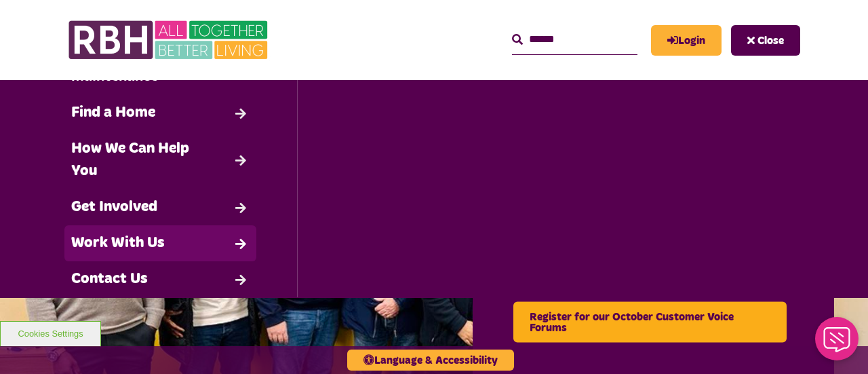 Image resolution: width=868 pixels, height=374 pixels. Describe the element at coordinates (160, 279) in the screenshot. I see `a: Contact Us` at that location.